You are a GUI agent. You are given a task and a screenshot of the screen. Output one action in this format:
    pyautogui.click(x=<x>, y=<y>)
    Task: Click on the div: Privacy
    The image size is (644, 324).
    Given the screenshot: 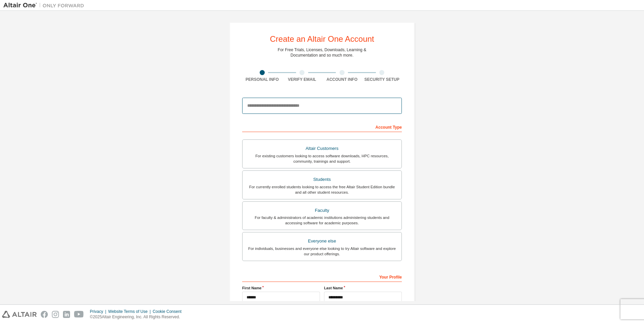 What is the action you would take?
    pyautogui.click(x=99, y=311)
    